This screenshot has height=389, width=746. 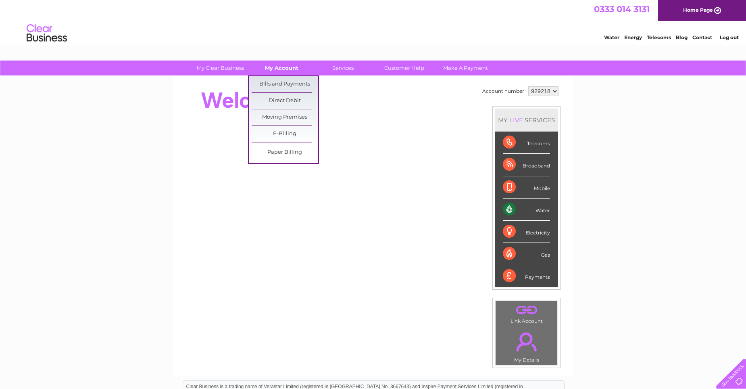 I want to click on div: Broadband, so click(x=526, y=165).